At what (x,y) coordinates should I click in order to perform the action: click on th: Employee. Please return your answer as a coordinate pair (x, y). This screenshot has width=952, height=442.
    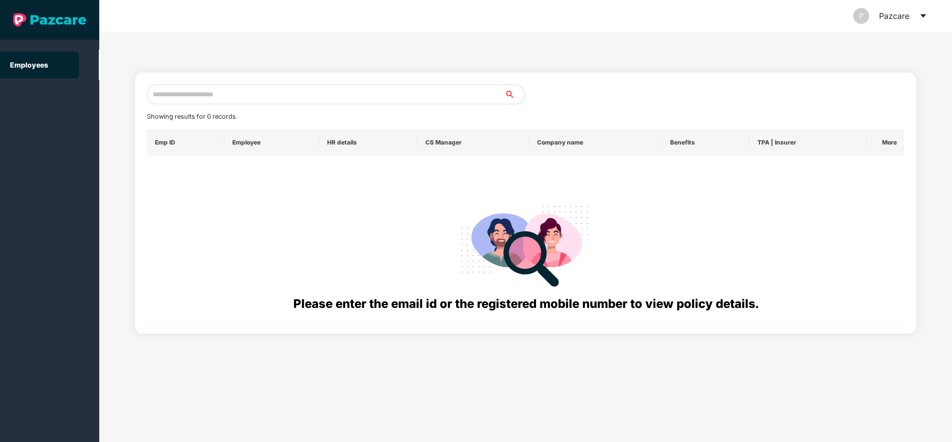
    Looking at the image, I should click on (272, 142).